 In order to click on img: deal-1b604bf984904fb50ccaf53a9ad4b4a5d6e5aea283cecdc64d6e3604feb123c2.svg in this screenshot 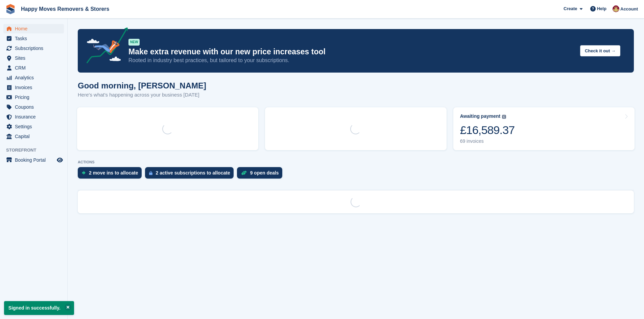, I will do `click(244, 173)`.